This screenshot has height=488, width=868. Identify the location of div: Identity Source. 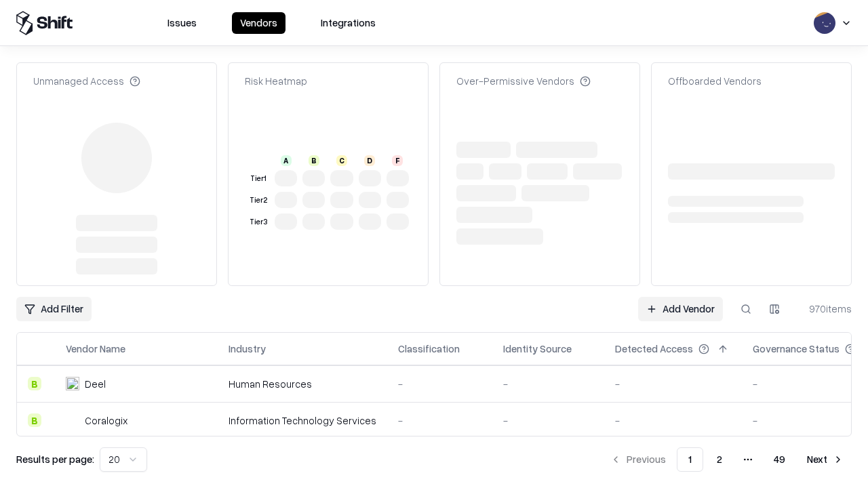
(537, 348).